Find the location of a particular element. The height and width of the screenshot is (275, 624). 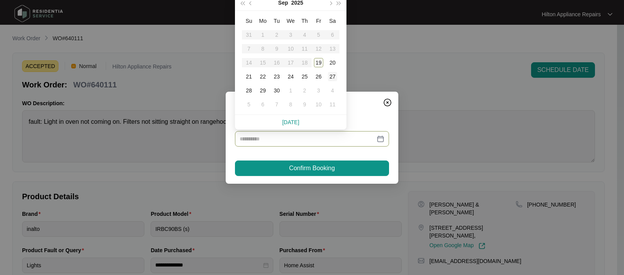

div: 5 is located at coordinates (249, 105).